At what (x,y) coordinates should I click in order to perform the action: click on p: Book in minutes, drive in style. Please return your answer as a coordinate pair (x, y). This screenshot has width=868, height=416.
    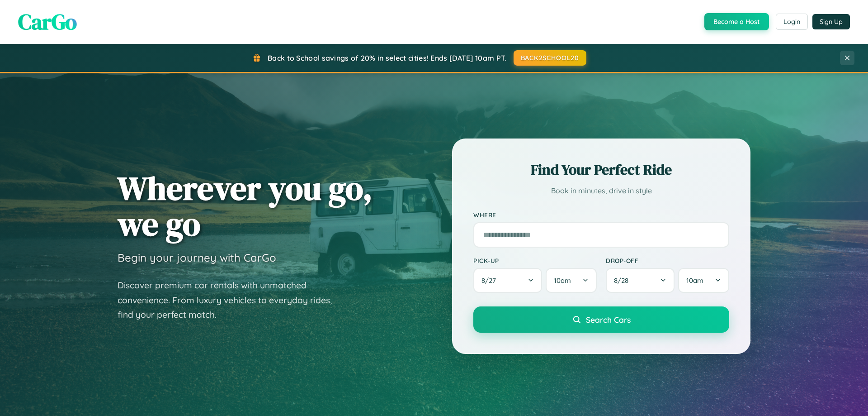
    Looking at the image, I should click on (601, 190).